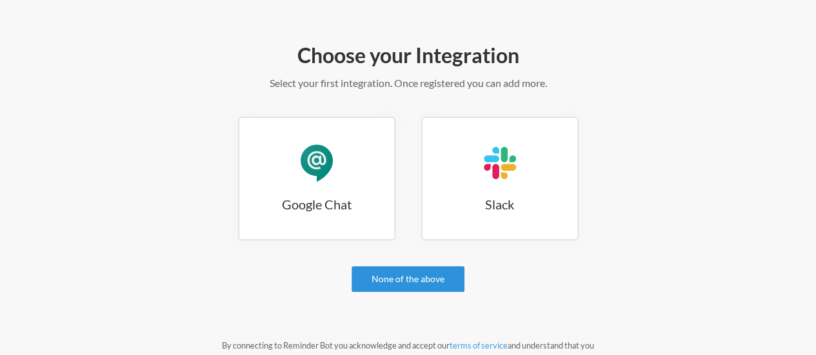 This screenshot has width=816, height=355. Describe the element at coordinates (408, 83) in the screenshot. I see `p: Select your first integration. Once registered you can add more.` at that location.